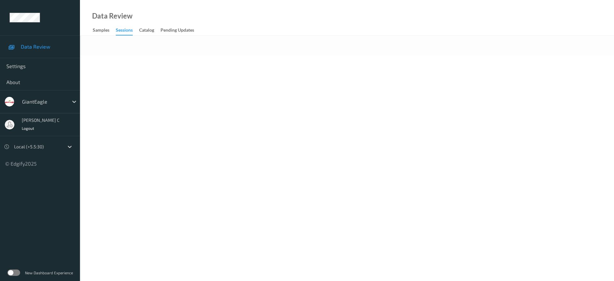 The image size is (614, 281). What do you see at coordinates (124, 31) in the screenshot?
I see `div: Sessions` at bounding box center [124, 31].